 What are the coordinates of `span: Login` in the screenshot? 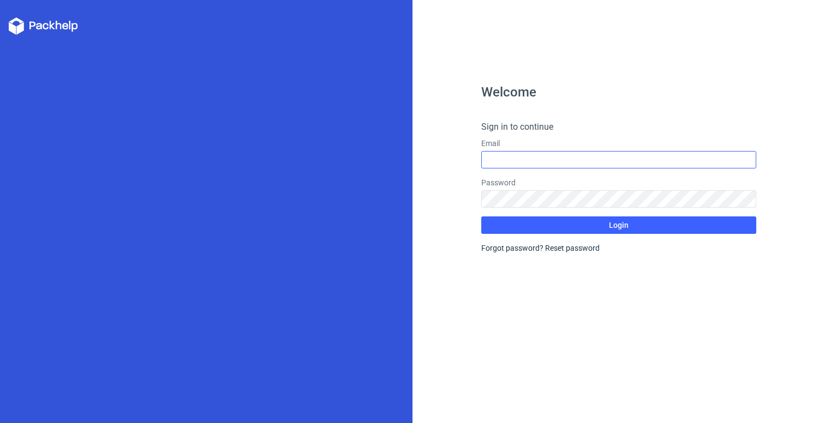 It's located at (619, 225).